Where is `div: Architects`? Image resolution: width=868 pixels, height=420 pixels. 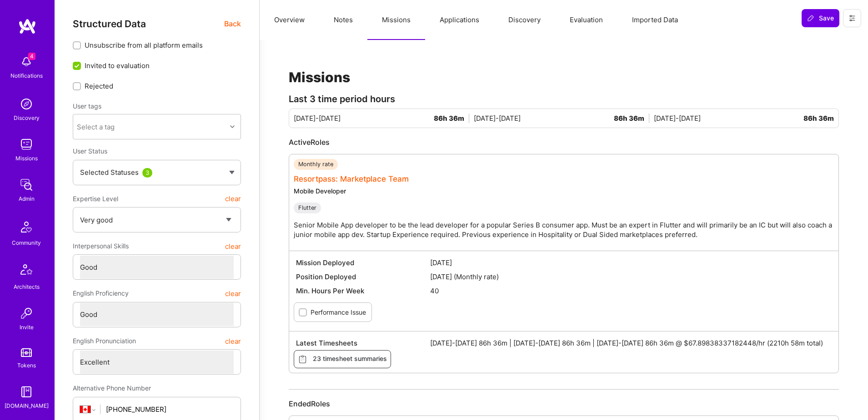 div: Architects is located at coordinates (27, 286).